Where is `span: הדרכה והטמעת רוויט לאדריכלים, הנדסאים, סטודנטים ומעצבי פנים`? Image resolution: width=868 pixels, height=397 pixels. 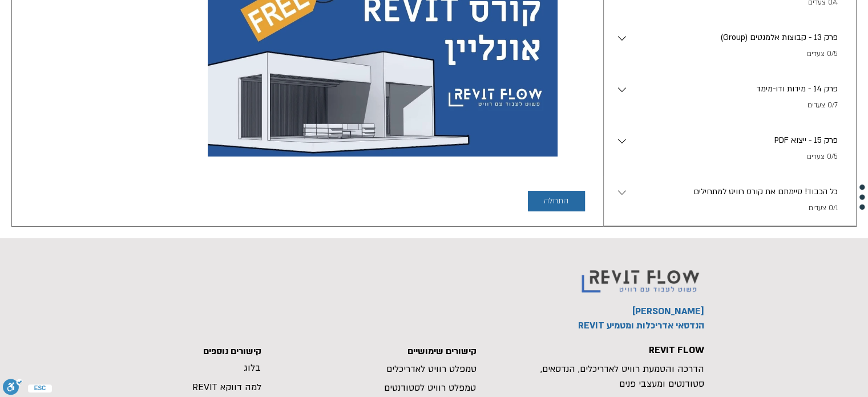 span: הדרכה והטמעת רוויט לאדריכלים, הנדסאים, סטודנטים ומעצבי פנים is located at coordinates (622, 376).